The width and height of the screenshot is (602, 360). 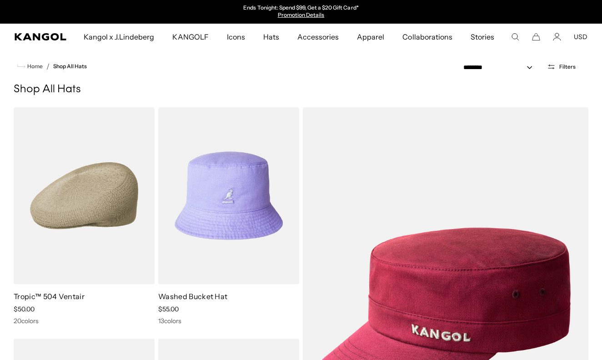 What do you see at coordinates (371, 37) in the screenshot?
I see `span: Apparel` at bounding box center [371, 37].